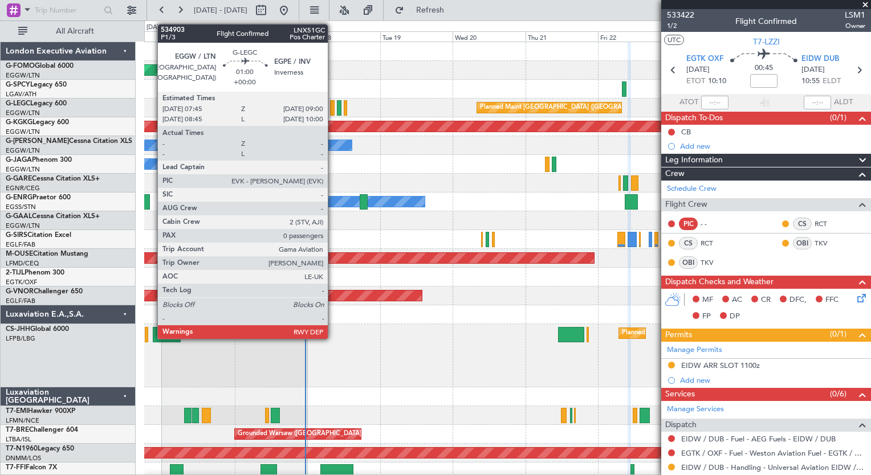 The image size is (871, 475). I want to click on a: EGLF/FAB, so click(21, 301).